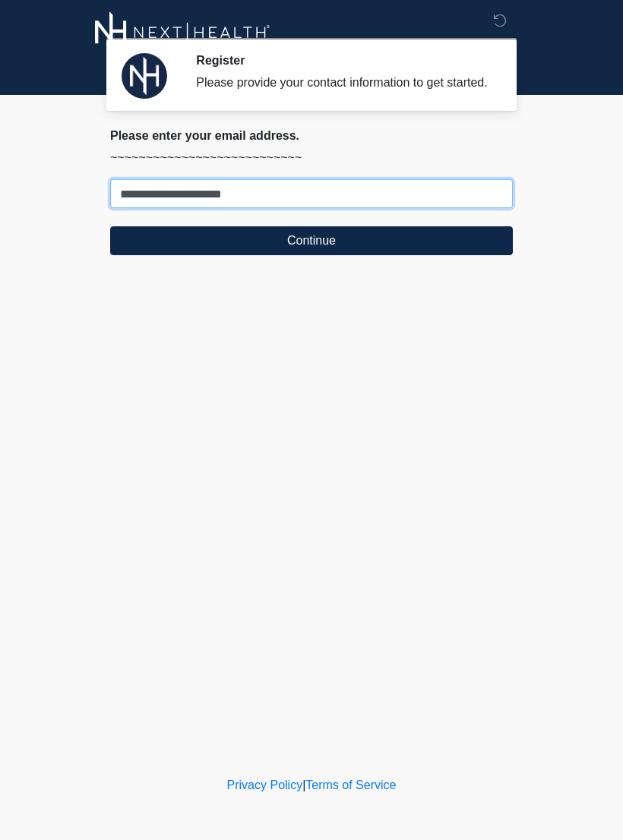 Image resolution: width=623 pixels, height=840 pixels. What do you see at coordinates (182, 32) in the screenshot?
I see `img: Next-Health Logo` at bounding box center [182, 32].